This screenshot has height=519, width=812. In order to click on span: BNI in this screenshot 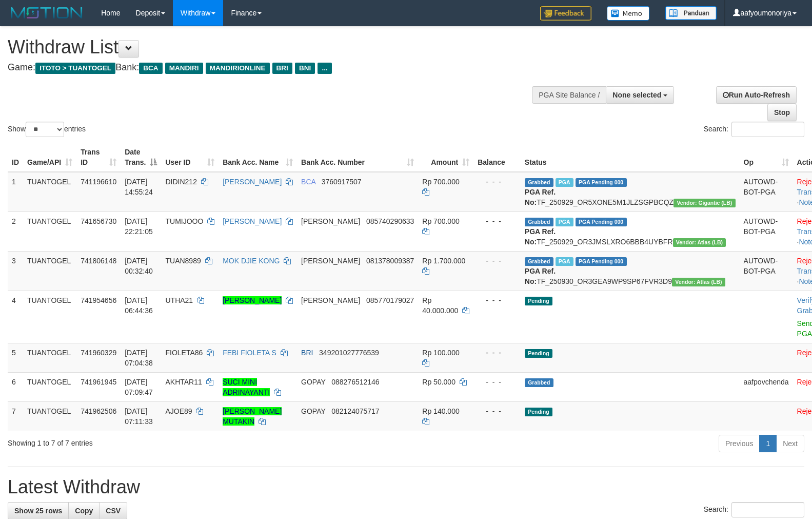, I will do `click(305, 68)`.